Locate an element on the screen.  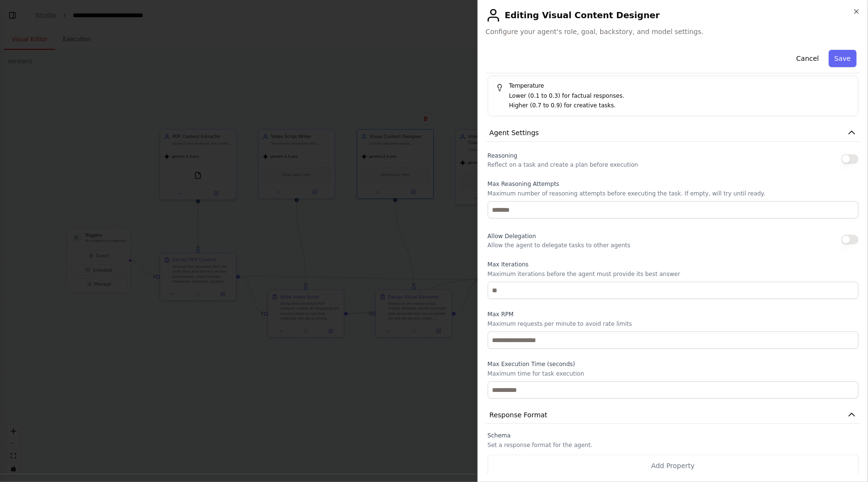
p: Maximum requests per minute to avoid rate limits is located at coordinates (674, 324).